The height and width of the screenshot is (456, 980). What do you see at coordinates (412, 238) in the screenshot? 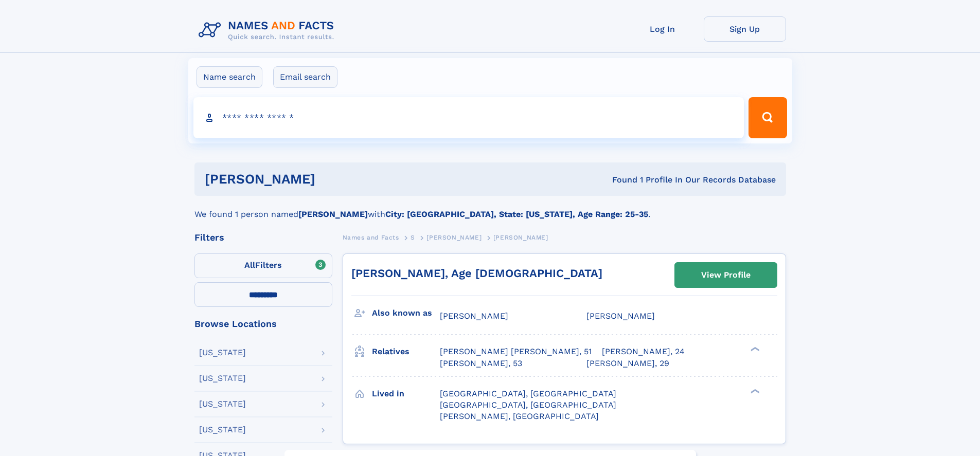
I see `a: S` at bounding box center [412, 238].